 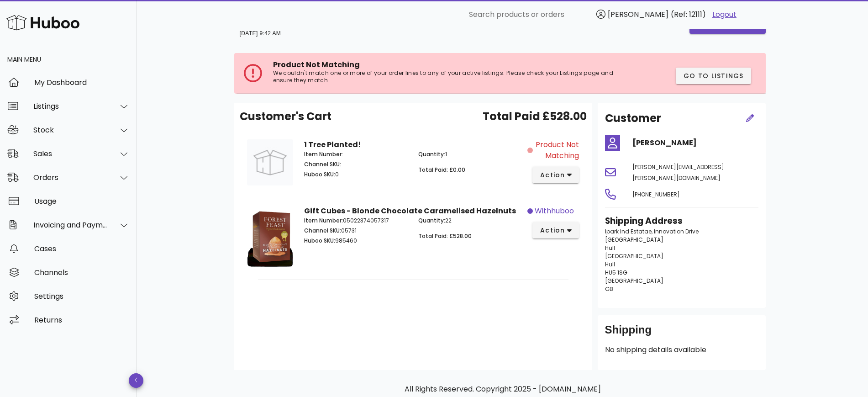 I want to click on p: 0, so click(x=356, y=175).